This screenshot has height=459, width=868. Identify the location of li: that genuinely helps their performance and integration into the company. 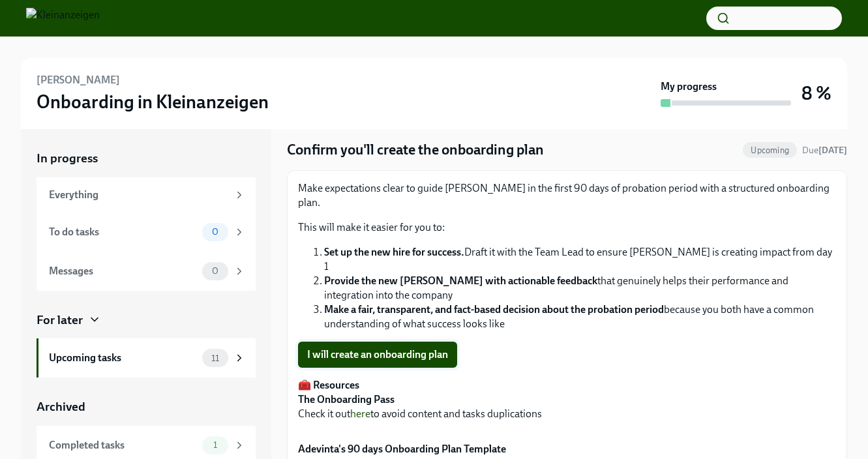
(580, 289).